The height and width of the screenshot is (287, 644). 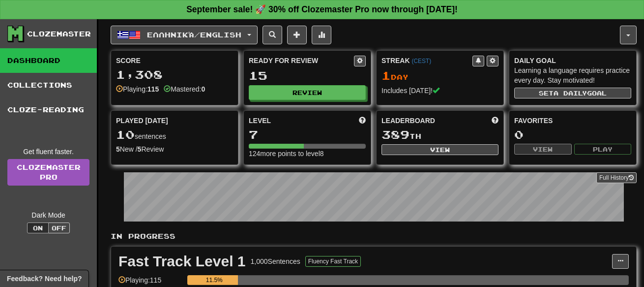 I want to click on span: Score more points to level up, so click(x=362, y=120).